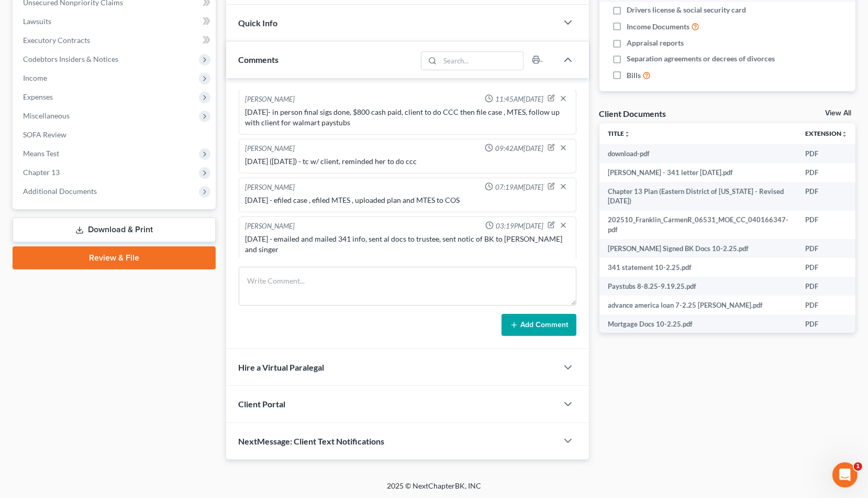 The height and width of the screenshot is (498, 868). Describe the element at coordinates (70, 59) in the screenshot. I see `span: Codebtors Insiders & Notices` at that location.